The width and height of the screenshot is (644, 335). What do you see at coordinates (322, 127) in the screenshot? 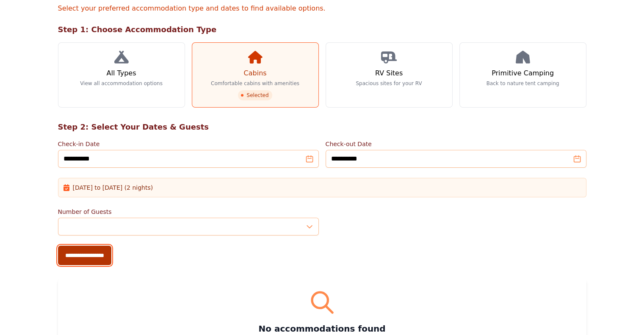
I see `h2: Step 2: Select Your Dates & Guests` at bounding box center [322, 127].